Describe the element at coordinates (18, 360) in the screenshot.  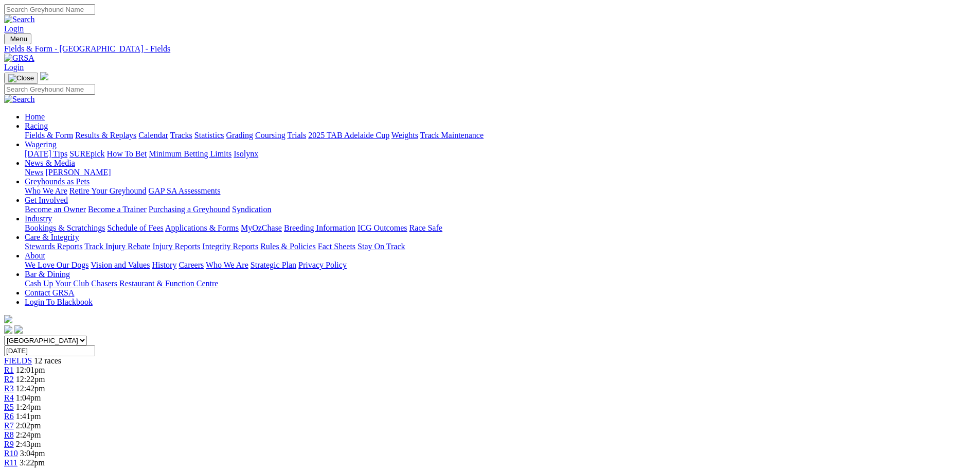
I see `span: FIELDS` at that location.